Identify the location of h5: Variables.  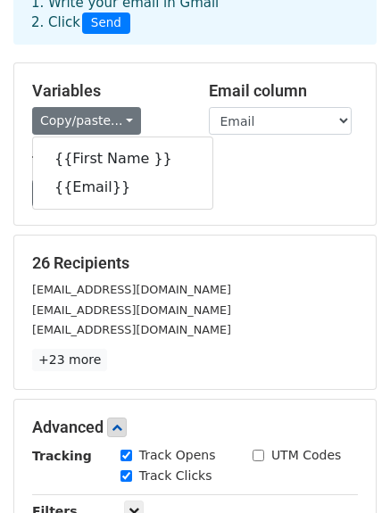
(107, 91).